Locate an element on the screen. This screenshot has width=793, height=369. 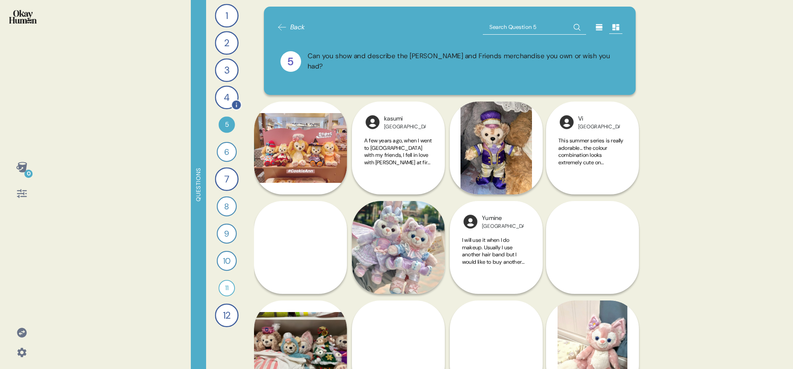
div: 9 is located at coordinates (227, 234).